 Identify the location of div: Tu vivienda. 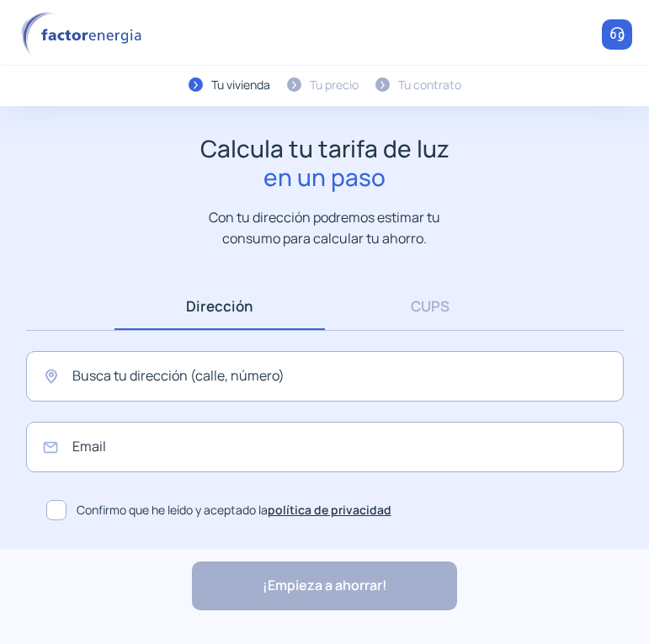
(241, 85).